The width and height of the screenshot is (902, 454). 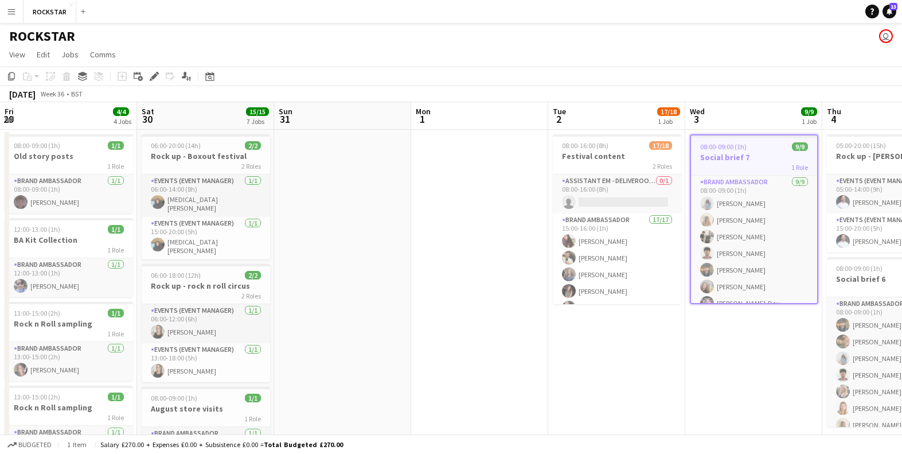 What do you see at coordinates (754, 157) in the screenshot?
I see `h3: Social brief 7` at bounding box center [754, 157].